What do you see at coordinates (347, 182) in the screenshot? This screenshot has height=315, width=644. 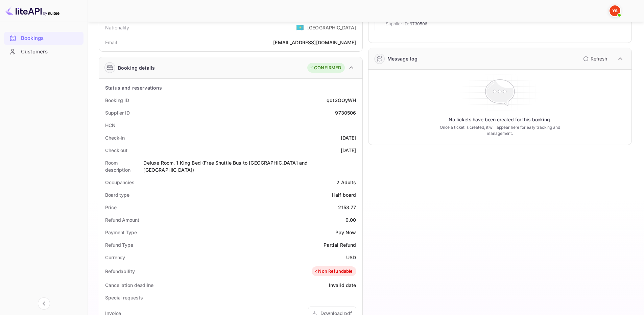 I see `div: 2 Adults` at bounding box center [347, 182].